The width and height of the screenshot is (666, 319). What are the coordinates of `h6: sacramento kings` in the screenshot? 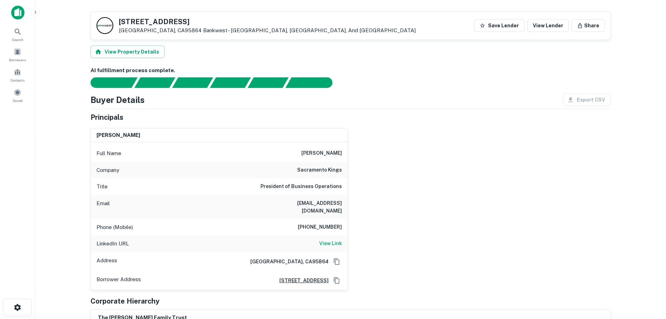 It's located at (320, 170).